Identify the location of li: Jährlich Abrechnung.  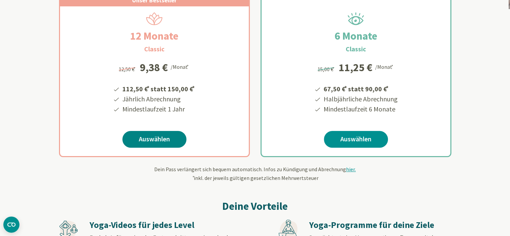
(159, 99).